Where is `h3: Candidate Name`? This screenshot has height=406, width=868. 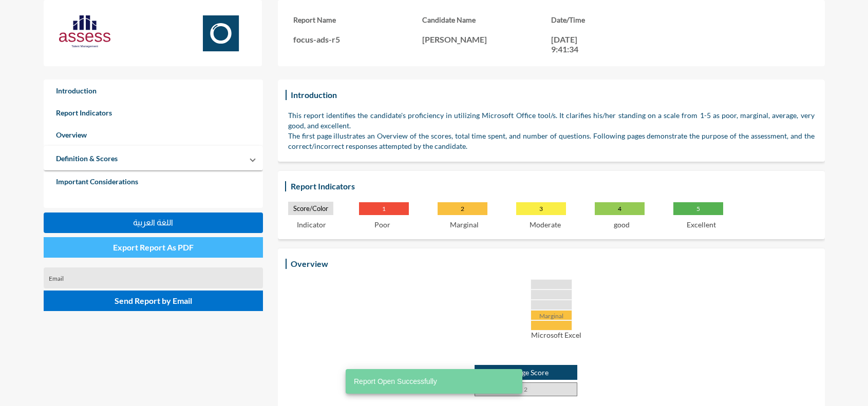
h3: Candidate Name is located at coordinates (487, 19).